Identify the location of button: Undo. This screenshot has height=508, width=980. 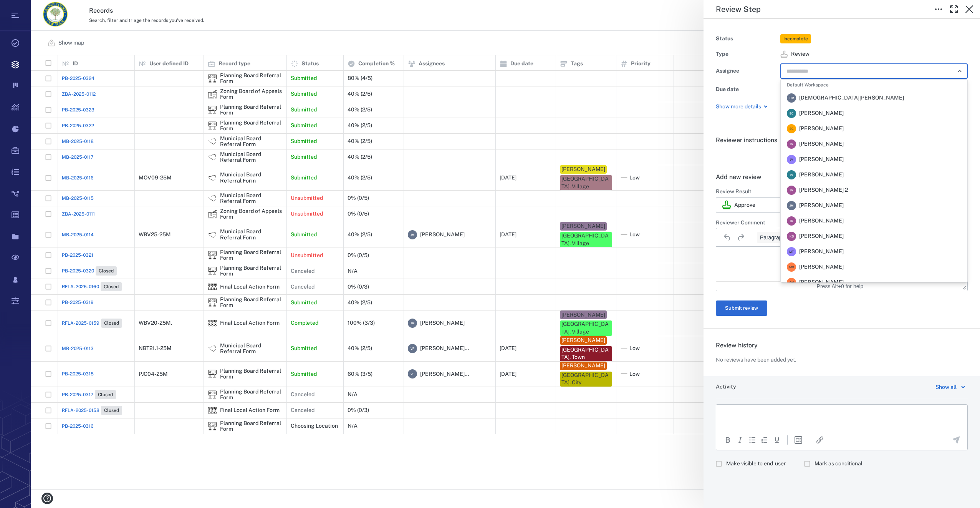
(727, 237).